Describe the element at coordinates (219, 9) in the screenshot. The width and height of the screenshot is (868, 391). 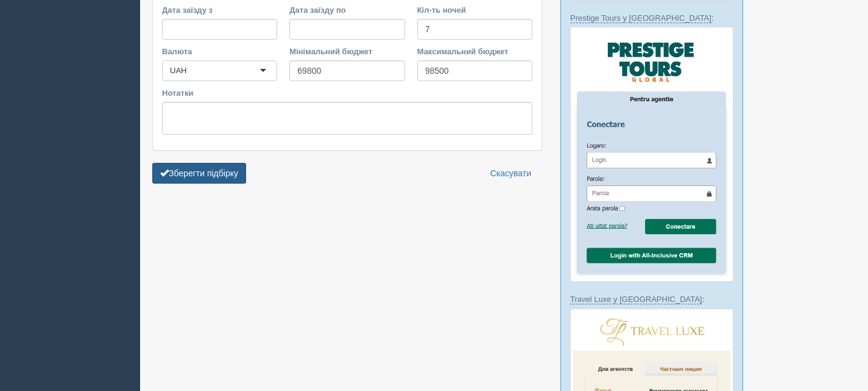
I see `label: Дата заїзду з` at that location.